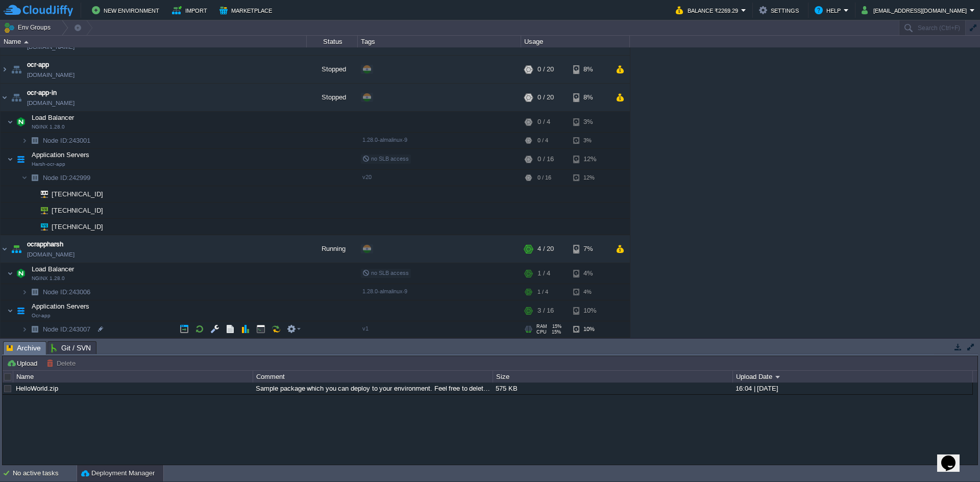 The height and width of the screenshot is (482, 980). I want to click on a: ocrappharsh, so click(45, 245).